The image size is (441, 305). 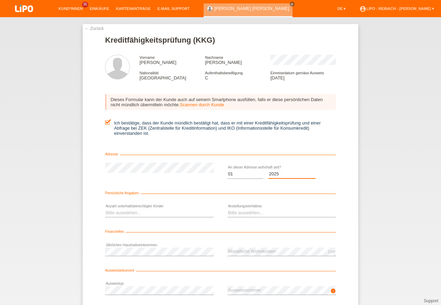 I want to click on a: Kund*innen, so click(x=71, y=9).